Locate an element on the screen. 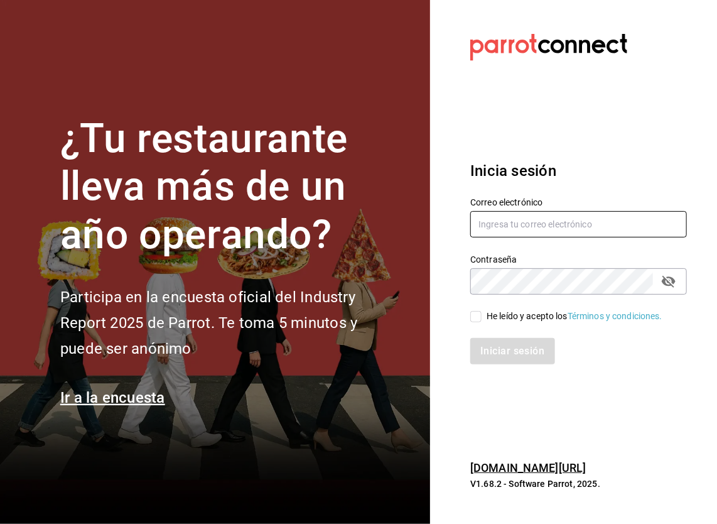  a: Términos y condiciones. is located at coordinates (615, 316).